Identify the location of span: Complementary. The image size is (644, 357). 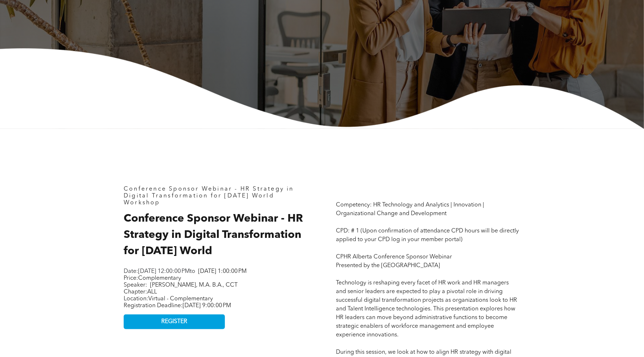
(160, 278).